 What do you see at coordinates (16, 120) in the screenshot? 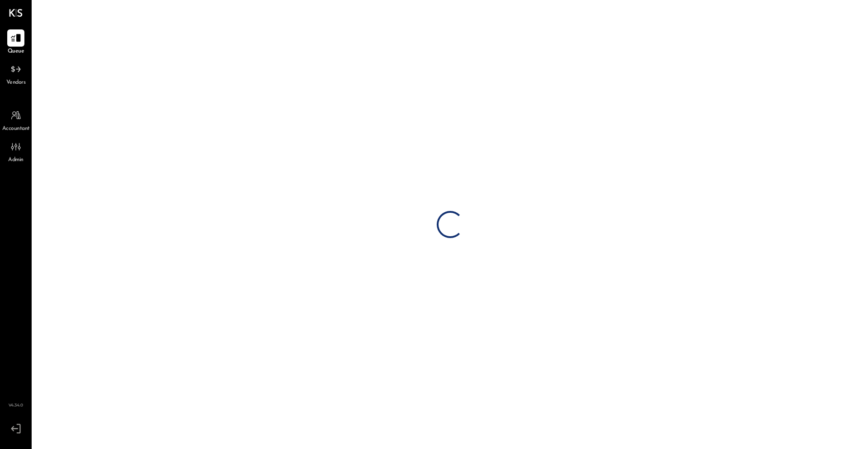
I see `a: Accountant` at bounding box center [16, 120].